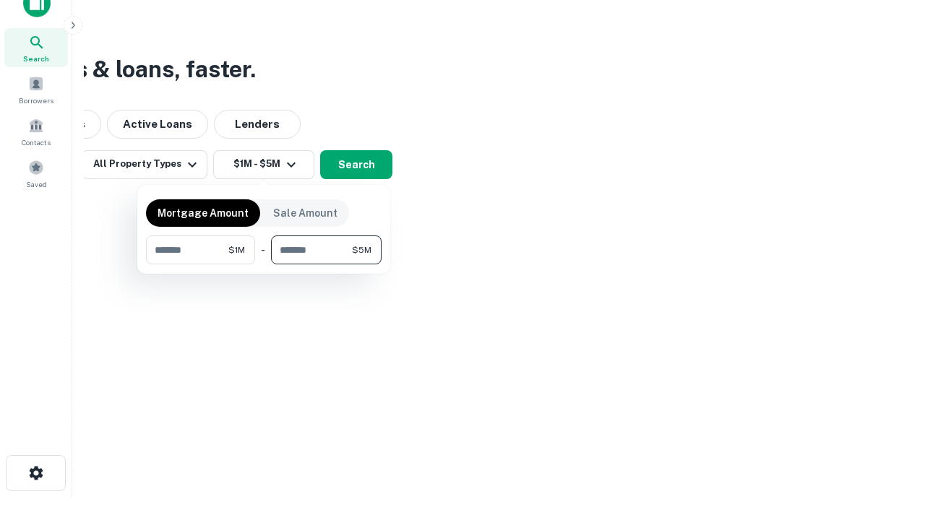 Image resolution: width=925 pixels, height=520 pixels. What do you see at coordinates (889, 439) in the screenshot?
I see `div: Chat Widget` at bounding box center [889, 439].